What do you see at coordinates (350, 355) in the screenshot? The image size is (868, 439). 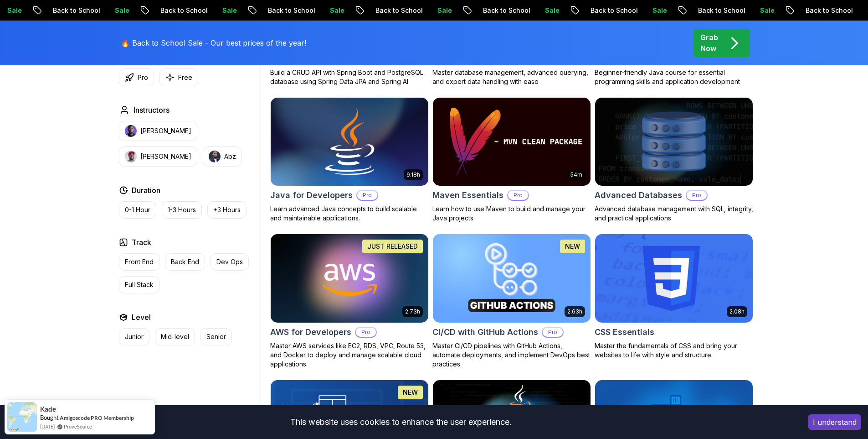 I see `p: Master AWS services like EC2, RDS, VPC, Route 53, and Docker to deploy and manage scalable cloud ...` at bounding box center [350, 355].